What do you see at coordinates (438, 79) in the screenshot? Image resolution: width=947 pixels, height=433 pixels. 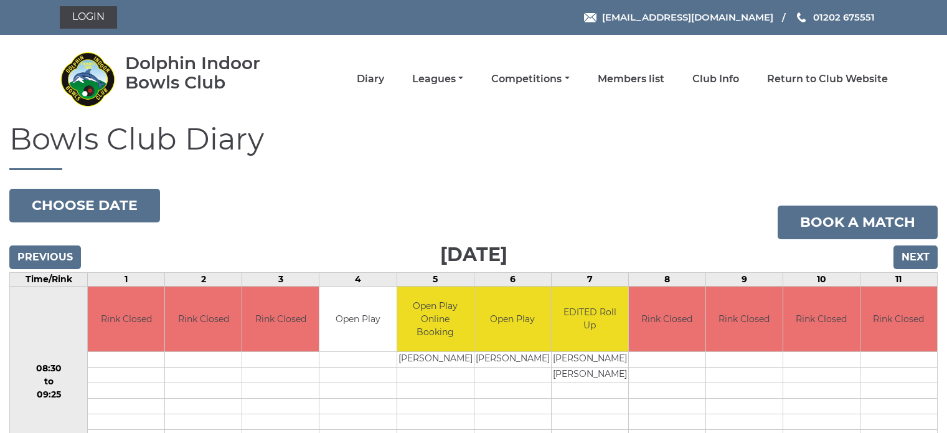 I see `a: Leagues` at bounding box center [438, 79].